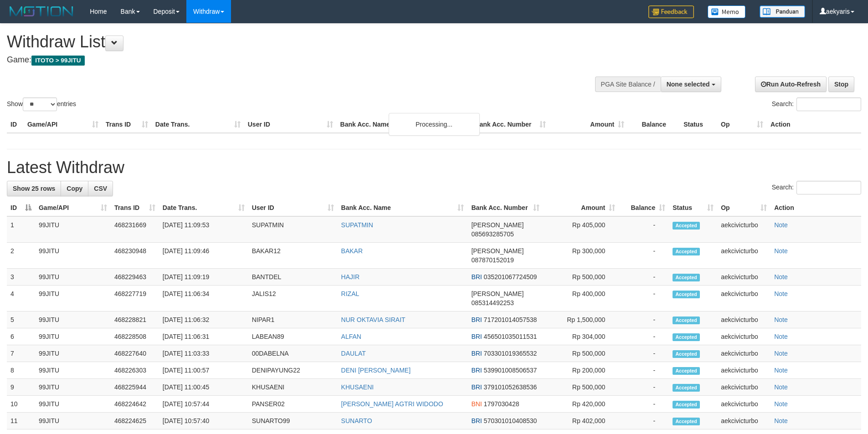 This screenshot has width=868, height=434. What do you see at coordinates (73, 208) in the screenshot?
I see `th: Game/API: activate to sort column ascending` at bounding box center [73, 208].